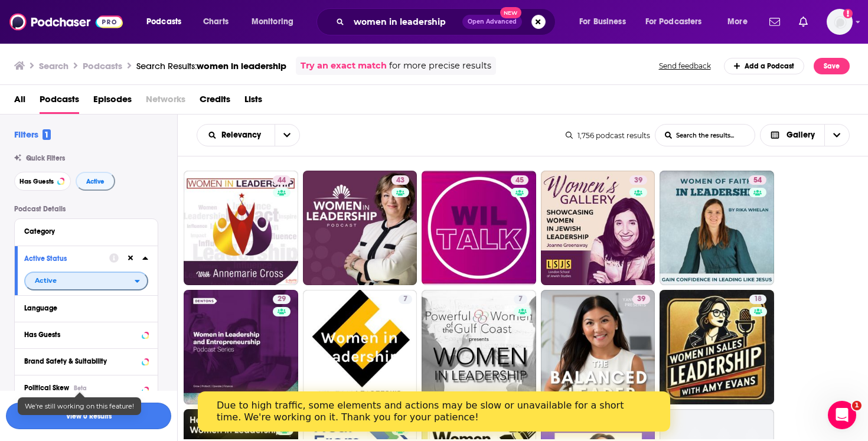 The width and height of the screenshot is (868, 441). What do you see at coordinates (241, 65) in the screenshot?
I see `span: women in leadership` at bounding box center [241, 65].